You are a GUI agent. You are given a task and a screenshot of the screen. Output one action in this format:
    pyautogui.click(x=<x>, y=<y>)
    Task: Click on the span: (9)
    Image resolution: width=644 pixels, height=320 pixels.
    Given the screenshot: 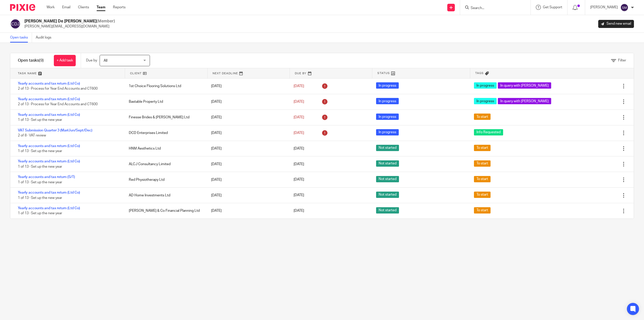 What is the action you would take?
    pyautogui.click(x=41, y=61)
    